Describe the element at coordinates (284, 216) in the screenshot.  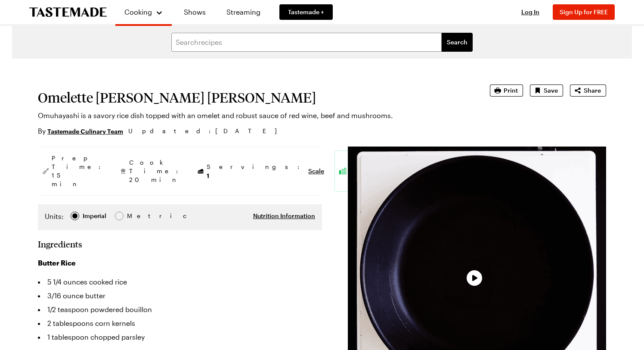
I see `span: Nutrition Information` at that location.